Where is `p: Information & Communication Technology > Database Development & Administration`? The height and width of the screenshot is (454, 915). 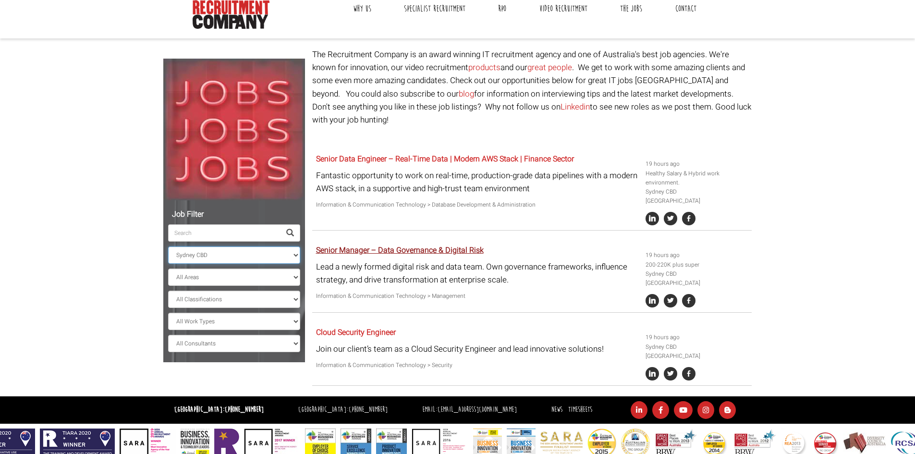 p: Information & Communication Technology > Database Development & Administration is located at coordinates (477, 205).